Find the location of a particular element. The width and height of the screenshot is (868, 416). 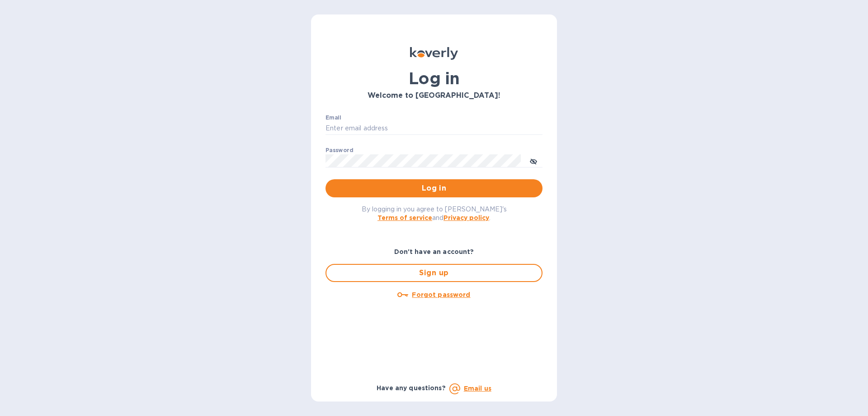

h1: Log in is located at coordinates (434, 78).